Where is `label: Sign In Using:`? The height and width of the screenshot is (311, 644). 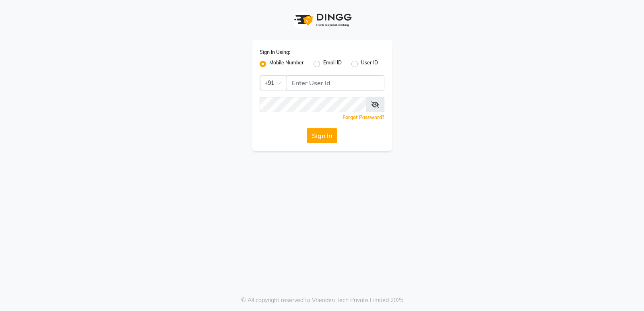 label: Sign In Using: is located at coordinates (275, 52).